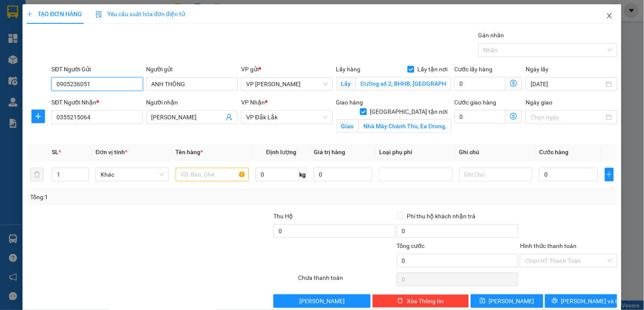 Image resolution: width=644 pixels, height=310 pixels. What do you see at coordinates (554, 152) in the screenshot?
I see `span: Cước hàng` at bounding box center [554, 152].